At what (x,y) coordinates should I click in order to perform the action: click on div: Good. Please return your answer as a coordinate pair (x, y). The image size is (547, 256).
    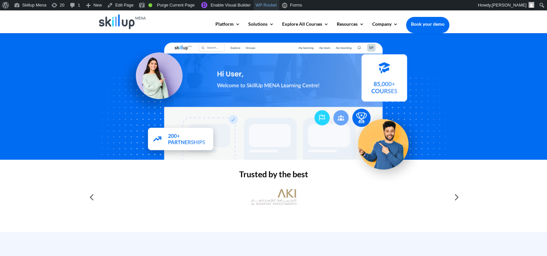
    Looking at the image, I should click on (150, 5).